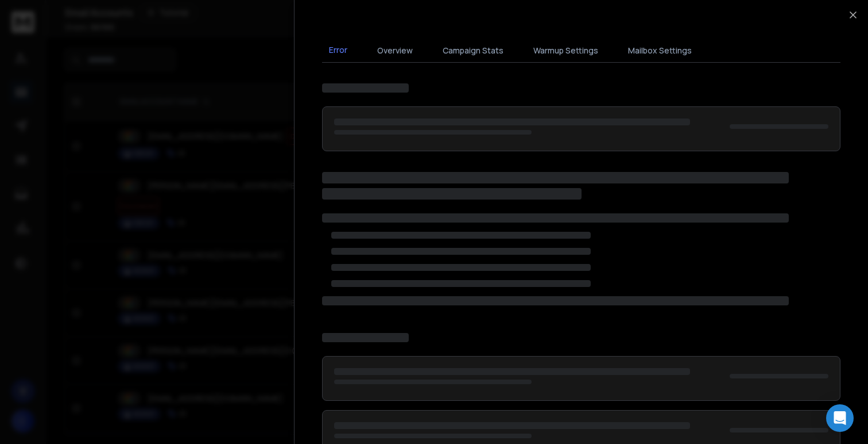 This screenshot has width=868, height=444. I want to click on button: Mailbox Settings, so click(660, 51).